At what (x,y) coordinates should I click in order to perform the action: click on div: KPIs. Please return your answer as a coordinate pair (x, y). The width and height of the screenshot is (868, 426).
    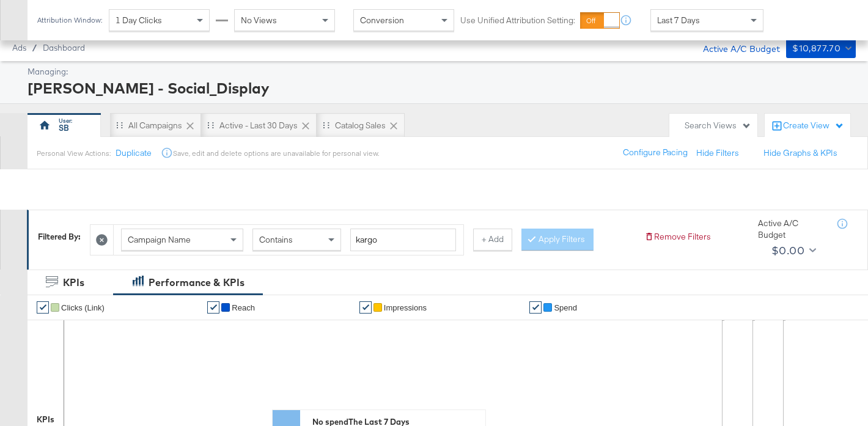
    Looking at the image, I should click on (74, 283).